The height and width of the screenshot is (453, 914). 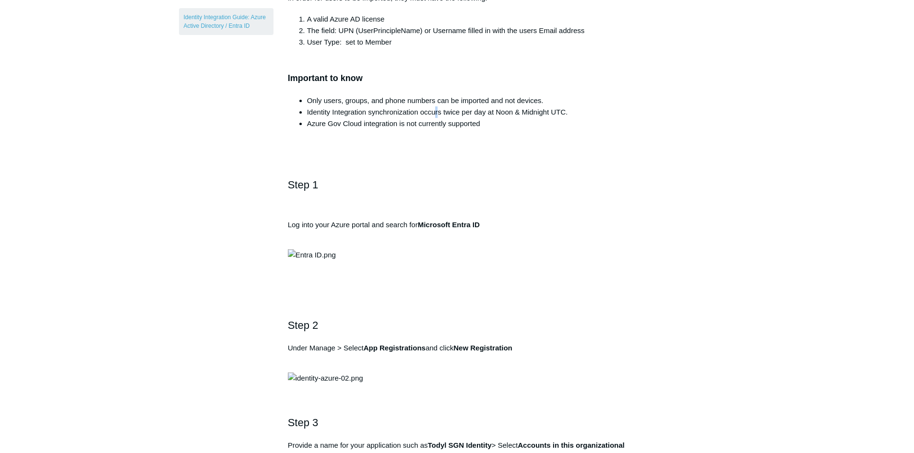 What do you see at coordinates (467, 101) in the screenshot?
I see `li: Only users, groups, and phone numbers can be imported and not devices.` at bounding box center [467, 101].